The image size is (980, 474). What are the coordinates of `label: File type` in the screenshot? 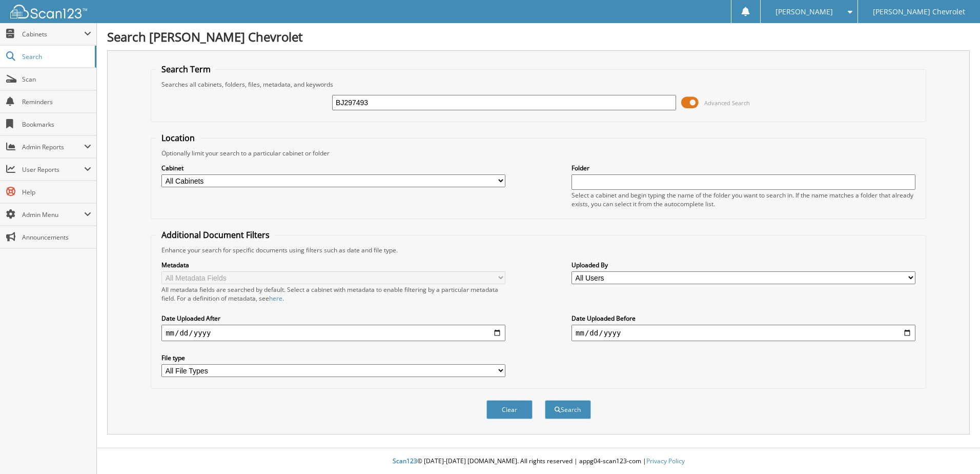 It's located at (333, 358).